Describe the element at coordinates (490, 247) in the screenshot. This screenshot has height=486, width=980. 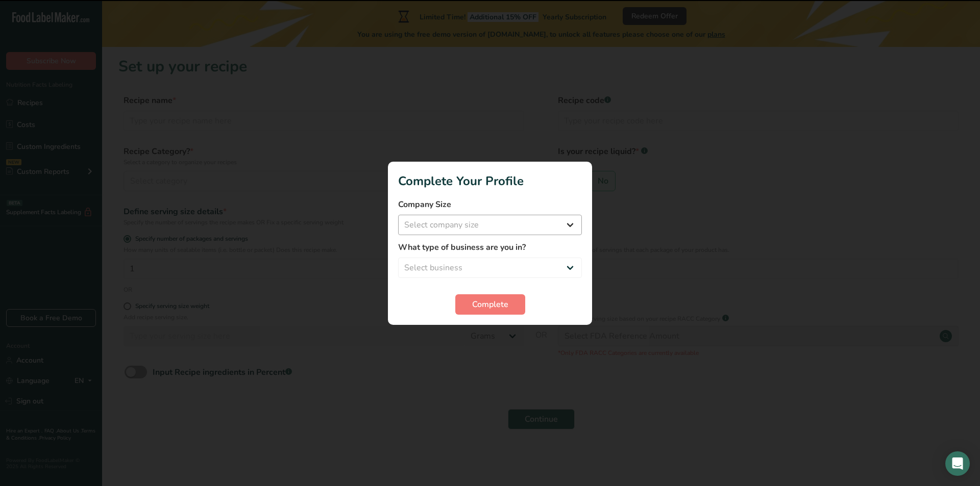
I see `label: What type of business are you in?` at that location.